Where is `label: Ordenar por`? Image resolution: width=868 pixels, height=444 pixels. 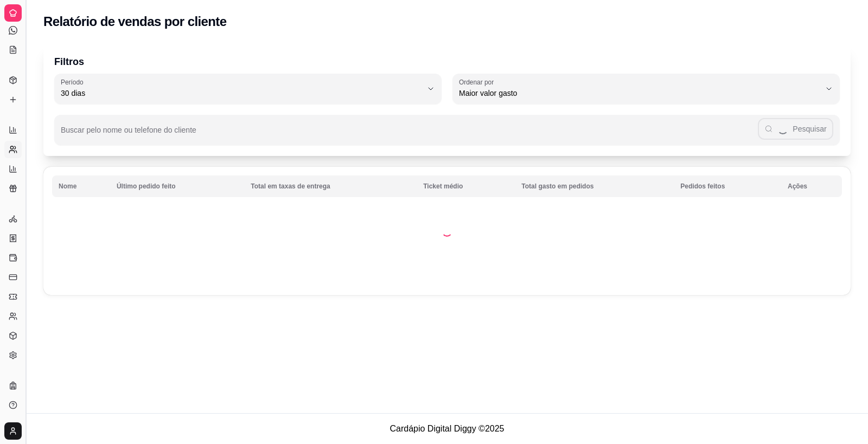 label: Ordenar por is located at coordinates (477, 82).